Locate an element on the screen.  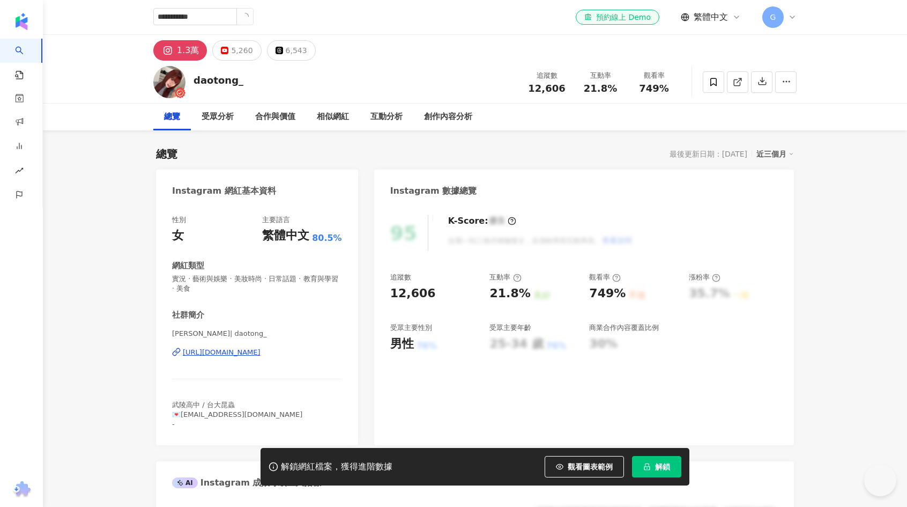
div: Instagram 數據總覽 is located at coordinates (434, 191).